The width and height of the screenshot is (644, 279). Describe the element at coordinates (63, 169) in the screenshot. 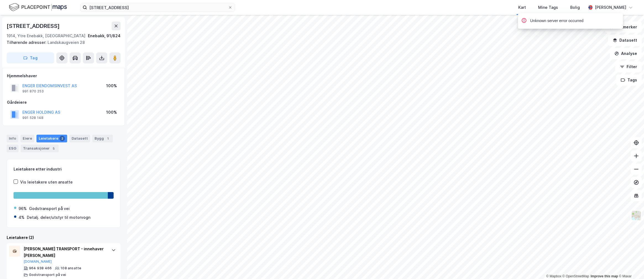

I see `div: Leietakere etter industri` at that location.